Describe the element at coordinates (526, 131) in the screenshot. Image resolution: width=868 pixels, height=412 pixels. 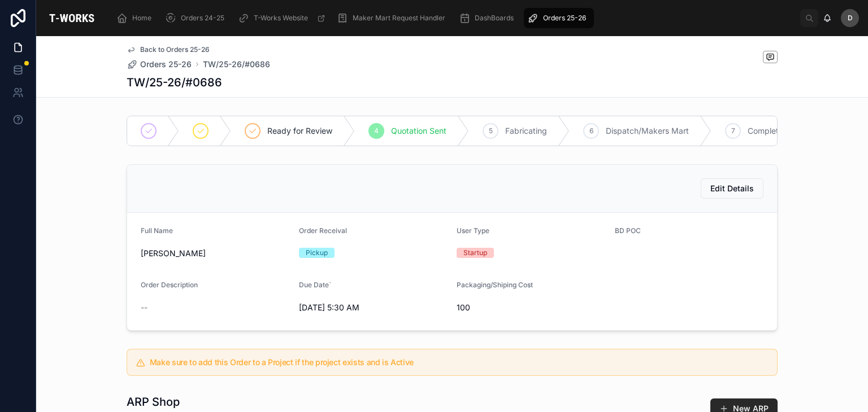
I see `span: Fabricating` at that location.